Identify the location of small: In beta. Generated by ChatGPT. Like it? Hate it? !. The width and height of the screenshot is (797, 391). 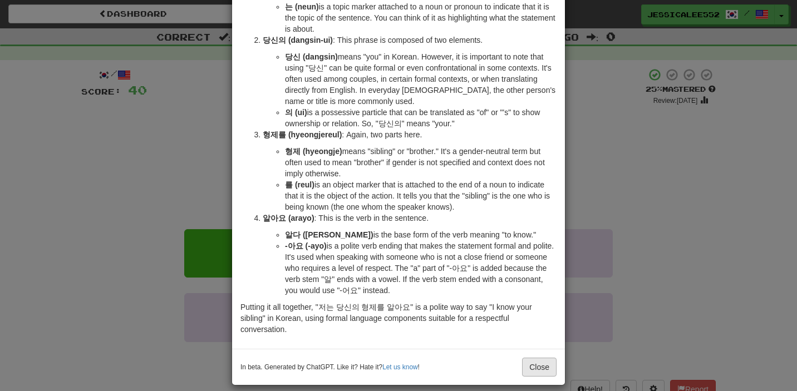
(330, 367).